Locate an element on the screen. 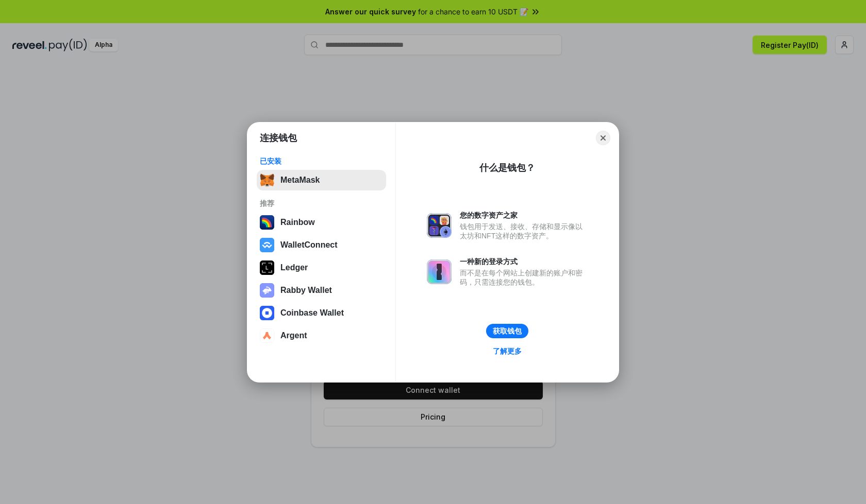  div: 而不是在每个网站上创建新的账户和密码，只需连接您的钱包。 is located at coordinates (524, 277).